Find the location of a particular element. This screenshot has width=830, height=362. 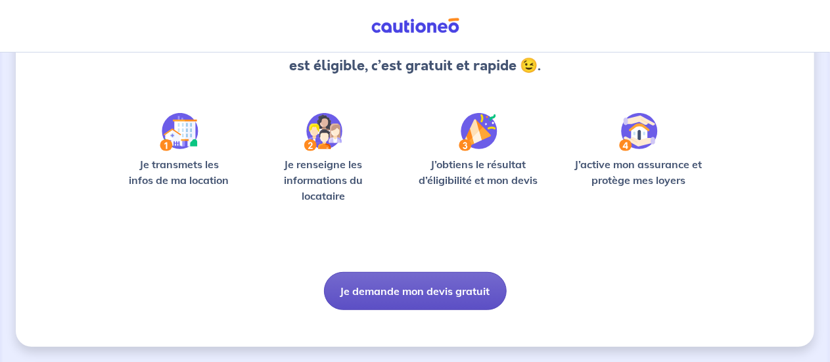

img: /static/c0a346edaed446bb123850d2d04ad552/Step-2.svg is located at coordinates (323, 132).